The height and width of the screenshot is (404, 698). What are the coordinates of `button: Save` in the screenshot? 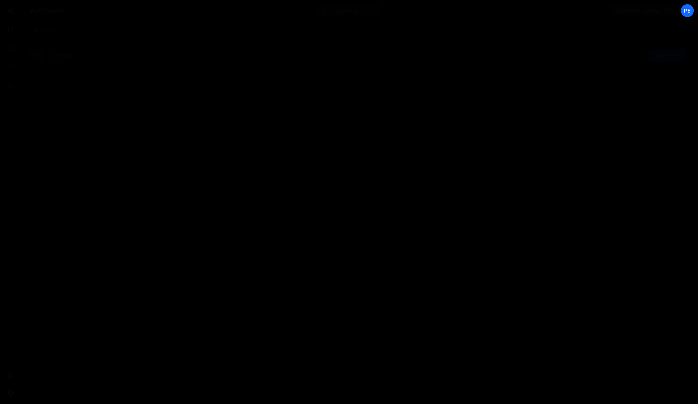 It's located at (666, 56).